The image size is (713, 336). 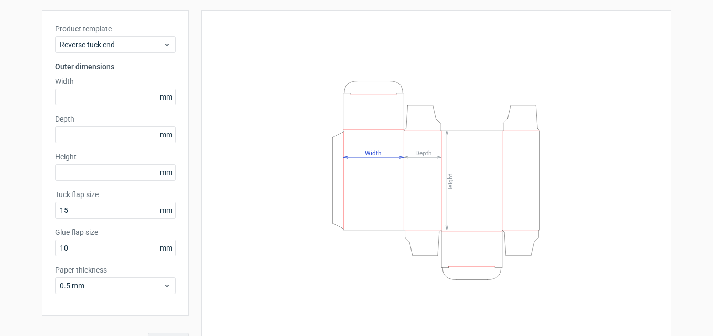 What do you see at coordinates (115, 29) in the screenshot?
I see `label: Product template` at bounding box center [115, 29].